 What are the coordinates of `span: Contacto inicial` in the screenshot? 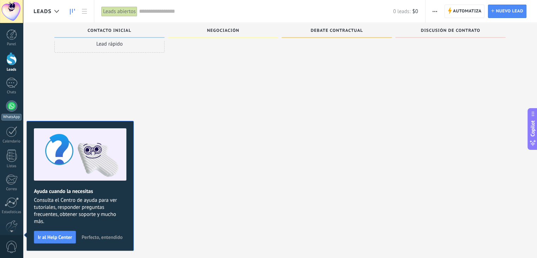 It's located at (109, 31).